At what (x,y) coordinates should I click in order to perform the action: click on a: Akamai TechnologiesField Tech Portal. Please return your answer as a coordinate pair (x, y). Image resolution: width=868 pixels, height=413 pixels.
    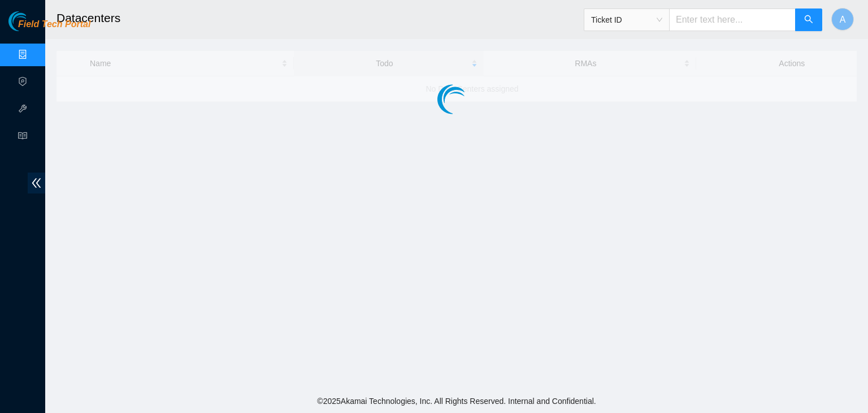
    Looking at the image, I should click on (49, 28).